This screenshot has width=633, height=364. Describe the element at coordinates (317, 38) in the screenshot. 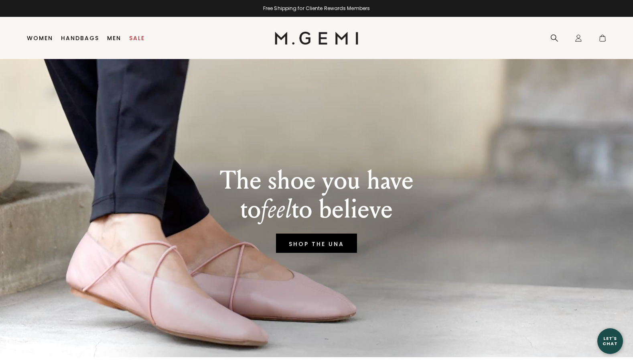

I see `img: M.Gemi` at that location.